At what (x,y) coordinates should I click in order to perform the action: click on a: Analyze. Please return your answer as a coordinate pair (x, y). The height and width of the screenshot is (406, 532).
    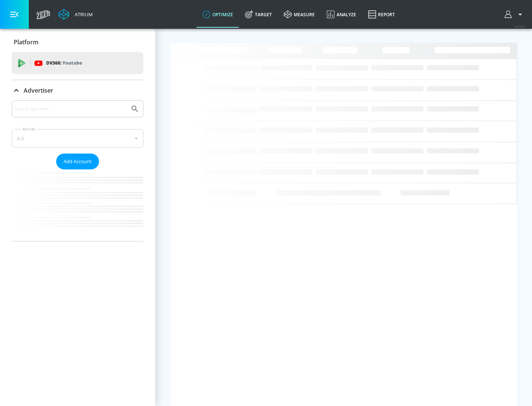
    Looking at the image, I should click on (341, 14).